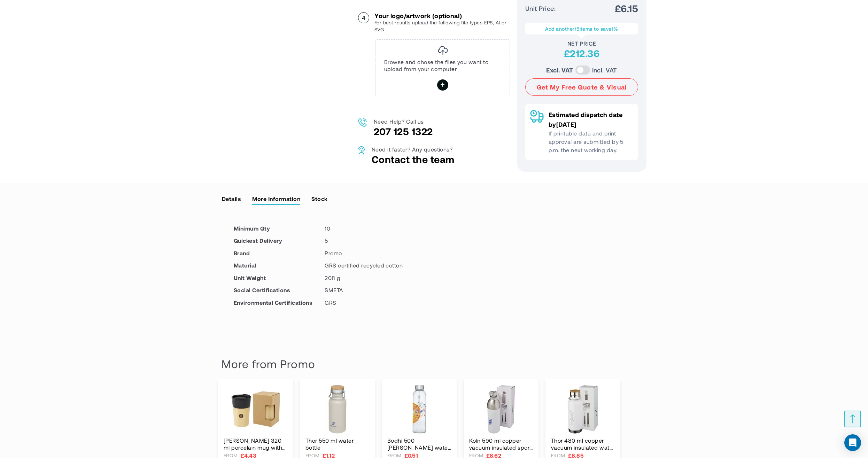  Describe the element at coordinates (582, 87) in the screenshot. I see `button: Get My Free Quote & Visual` at that location.